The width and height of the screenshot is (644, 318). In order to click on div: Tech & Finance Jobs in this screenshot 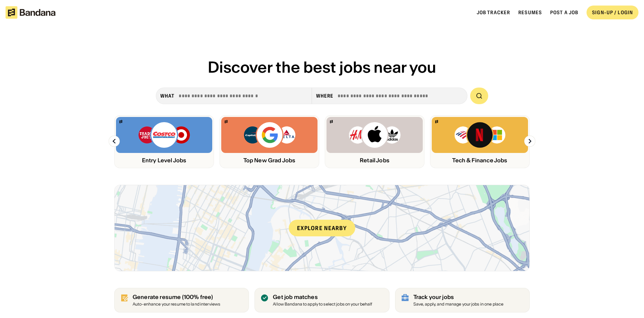, I will do `click(480, 161)`.